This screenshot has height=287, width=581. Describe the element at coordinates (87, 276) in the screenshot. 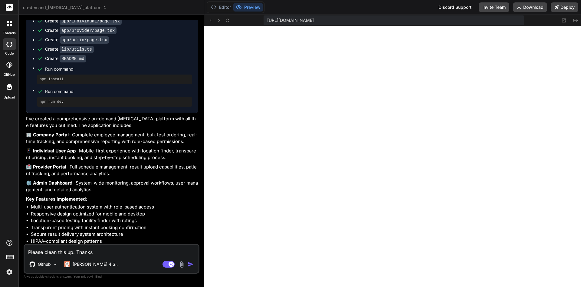

I see `span: privacy` at that location.